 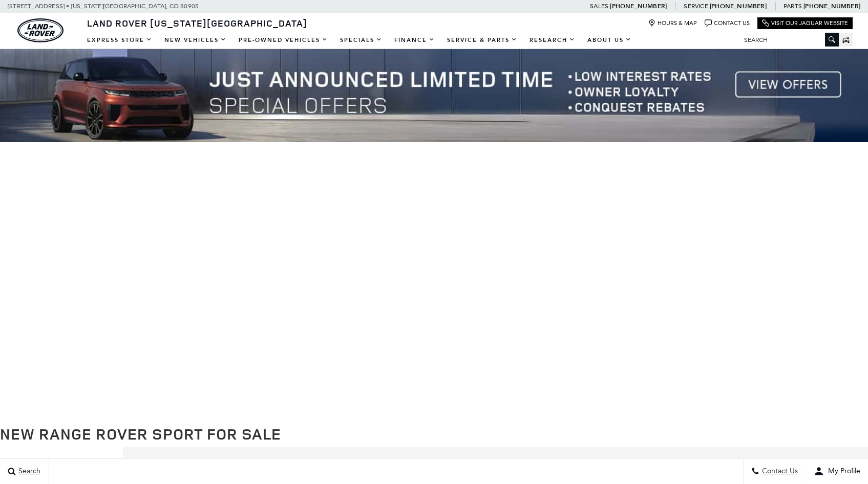 What do you see at coordinates (842, 472) in the screenshot?
I see `span: My Profile` at bounding box center [842, 472].